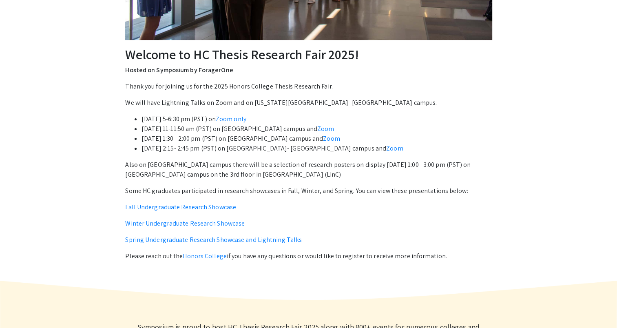  Describe the element at coordinates (308, 191) in the screenshot. I see `p: Some HC graduates participated in research showcases in Fall, Winter, and Spring. You can view th...` at that location.